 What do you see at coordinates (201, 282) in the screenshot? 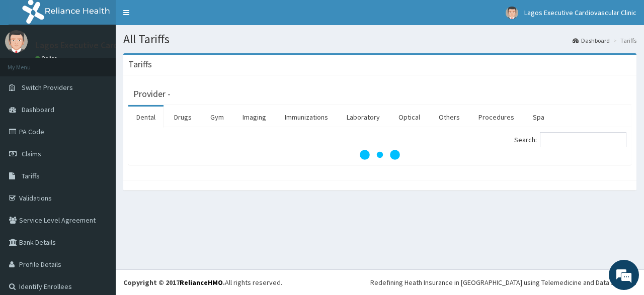
I see `a: RelianceHMO` at bounding box center [201, 282].